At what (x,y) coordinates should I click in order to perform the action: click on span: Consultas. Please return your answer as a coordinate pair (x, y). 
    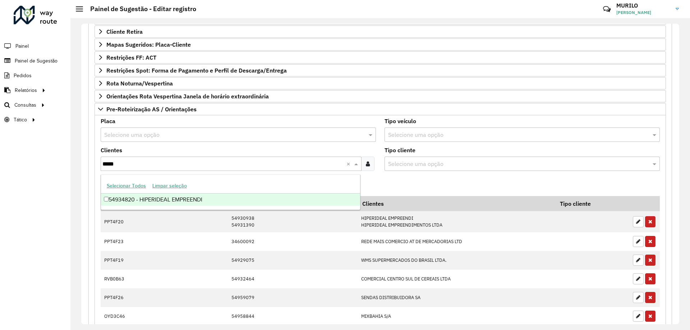
    Looking at the image, I should click on (25, 105).